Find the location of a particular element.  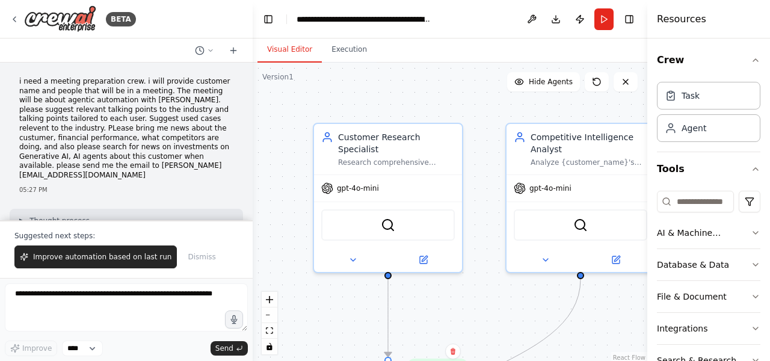

div: Customer Research SpecialistResearch comprehensive information about {customer_name}, including c... is located at coordinates (388, 198).